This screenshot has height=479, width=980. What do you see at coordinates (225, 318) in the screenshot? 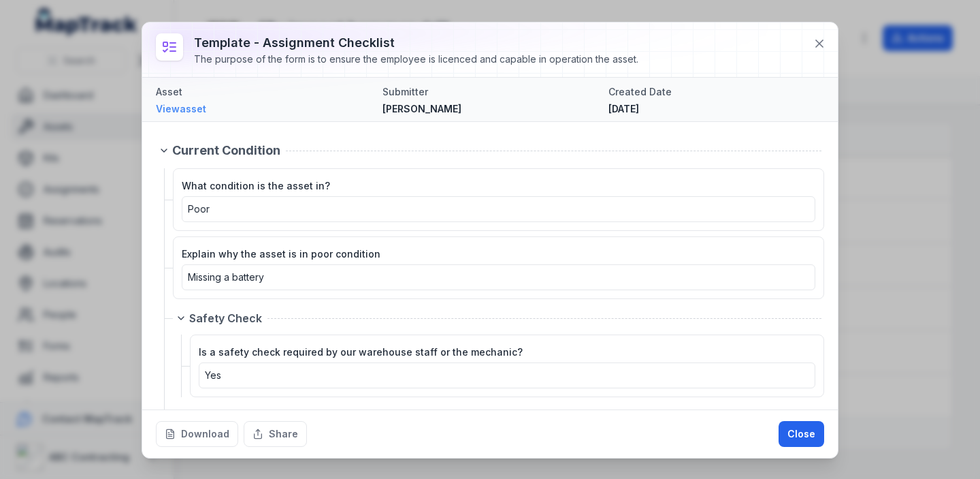
I see `span: Safety Check` at bounding box center [225, 318].